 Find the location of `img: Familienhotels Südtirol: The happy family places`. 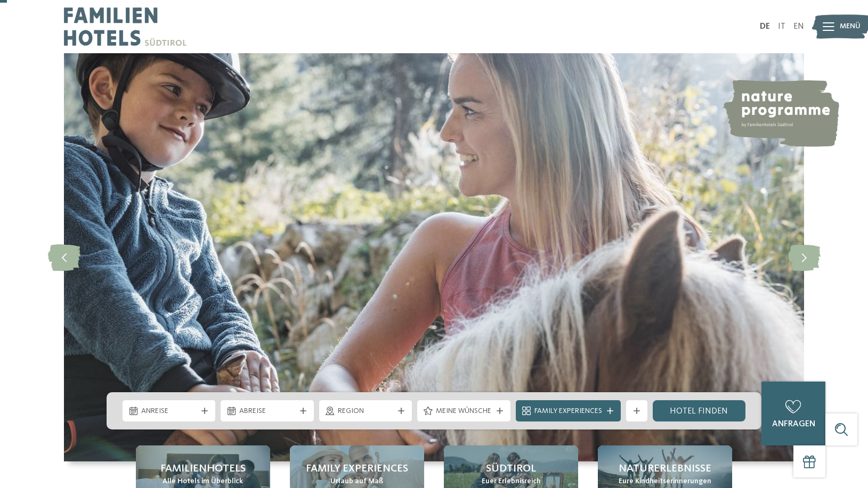

img: Familienhotels Südtirol: The happy family places is located at coordinates (434, 258).